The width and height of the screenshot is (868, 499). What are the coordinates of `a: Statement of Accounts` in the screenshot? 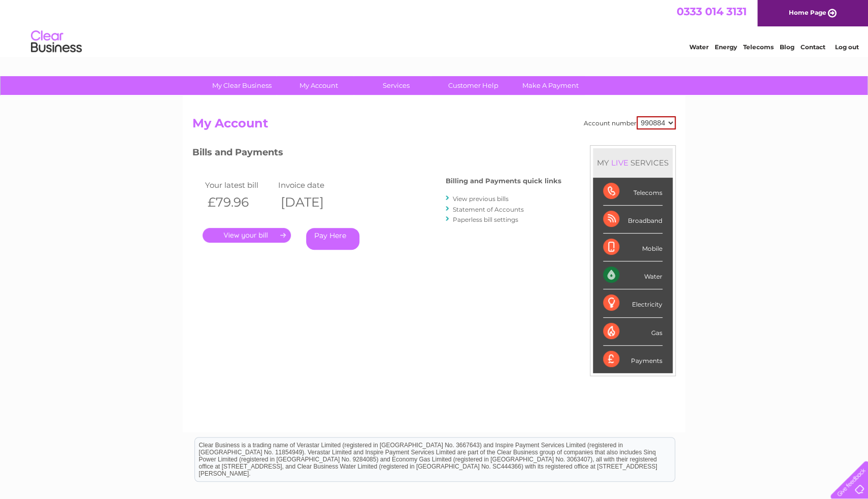 It's located at (488, 209).